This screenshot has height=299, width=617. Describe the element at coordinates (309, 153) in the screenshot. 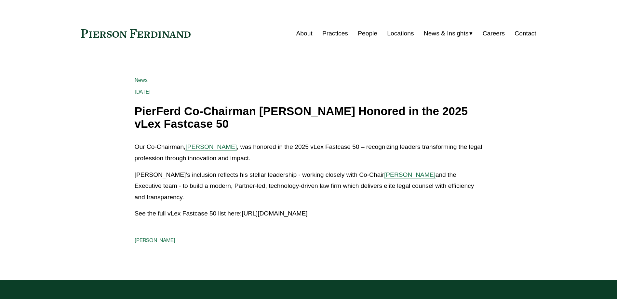

I see `span: , was honored in the 2025 vLex Fastcase 50 – recognizing leaders transforming the legal professio...` at that location.